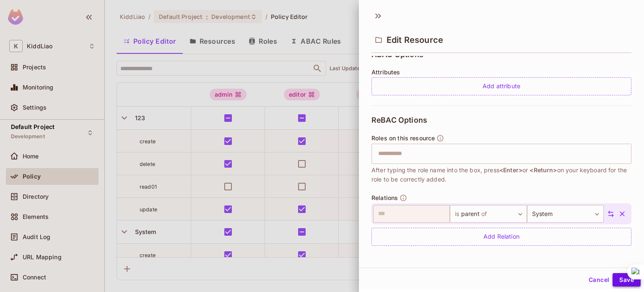 Image resolution: width=644 pixels, height=292 pixels. Describe the element at coordinates (384, 198) in the screenshot. I see `span: Relations` at that location.